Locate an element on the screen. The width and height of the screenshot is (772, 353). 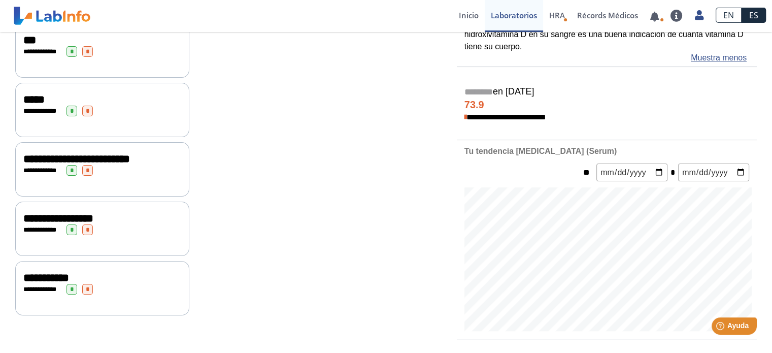
span: Ayuda is located at coordinates (56, 12).